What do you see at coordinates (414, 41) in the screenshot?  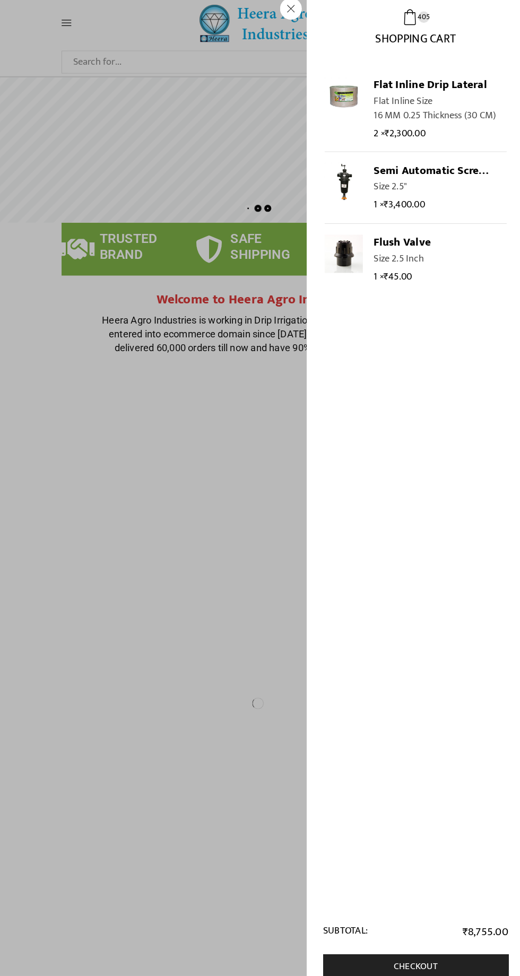 I see `span: Shopping Cart` at bounding box center [414, 41].